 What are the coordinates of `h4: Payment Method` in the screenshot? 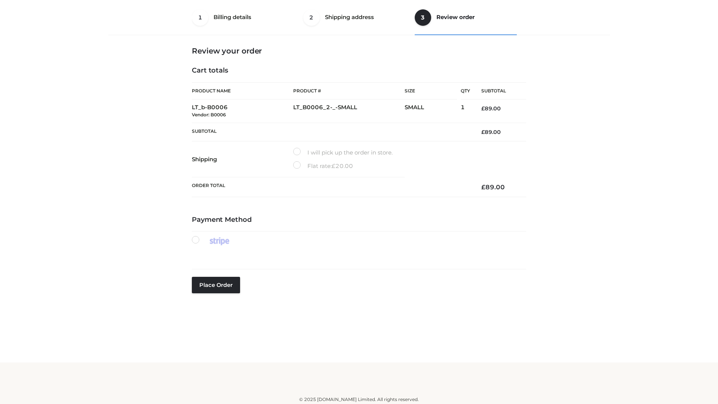 It's located at (359, 220).